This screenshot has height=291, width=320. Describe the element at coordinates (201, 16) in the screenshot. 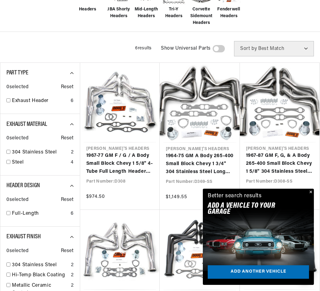

I see `span: Corvette Sidemount Headers` at that location.